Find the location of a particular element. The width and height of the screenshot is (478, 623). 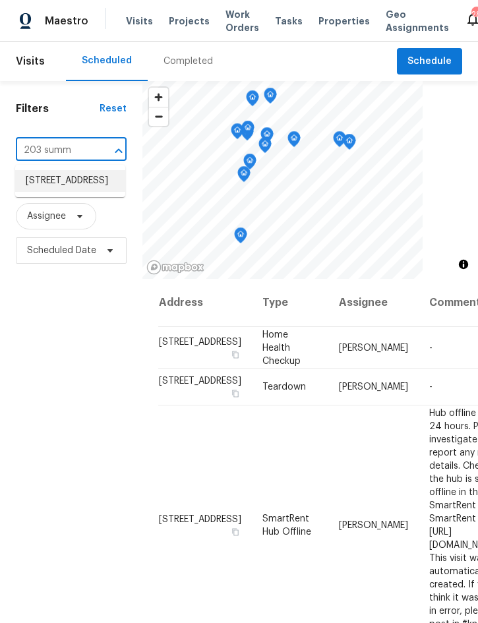

span: Toggle attribution is located at coordinates (463, 264).